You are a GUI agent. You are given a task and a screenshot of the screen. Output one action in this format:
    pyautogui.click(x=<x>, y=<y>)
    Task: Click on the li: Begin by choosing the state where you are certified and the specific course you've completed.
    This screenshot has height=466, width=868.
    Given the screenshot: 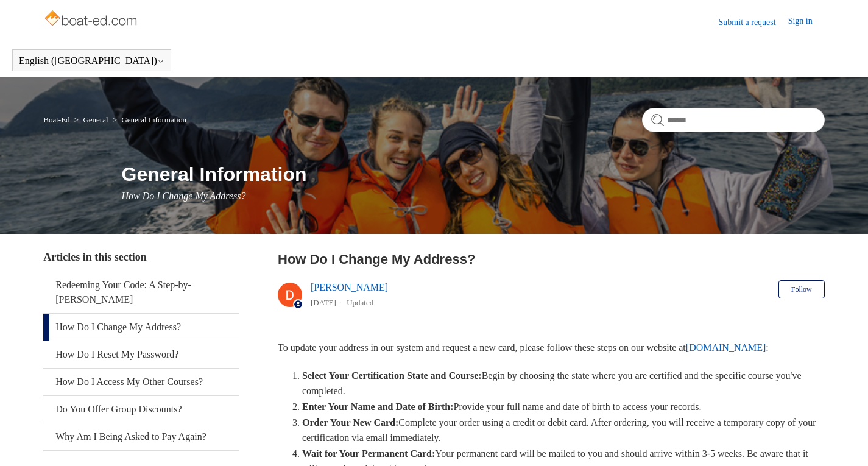 What is the action you would take?
    pyautogui.click(x=563, y=384)
    